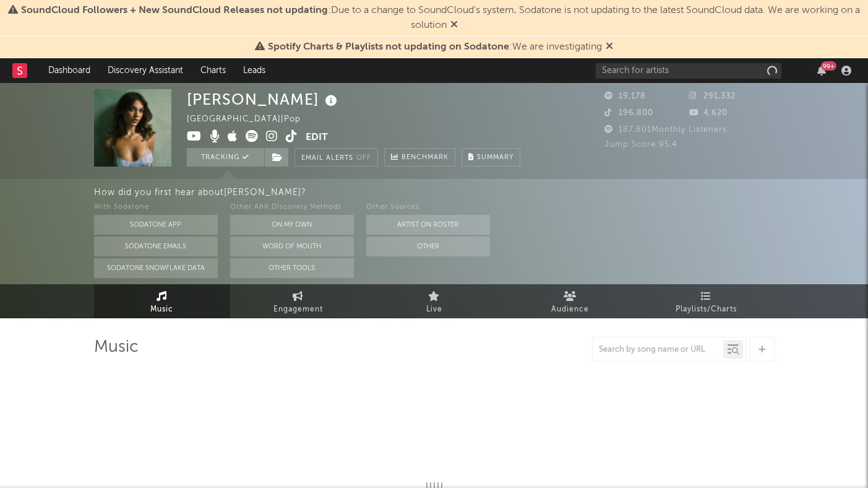 The image size is (868, 488). Describe the element at coordinates (434, 301) in the screenshot. I see `a: Live` at that location.